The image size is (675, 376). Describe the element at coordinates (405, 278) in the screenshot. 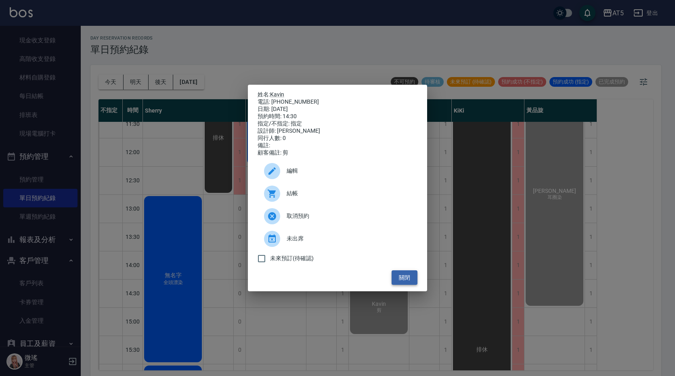

I see `button: 關閉` at that location.